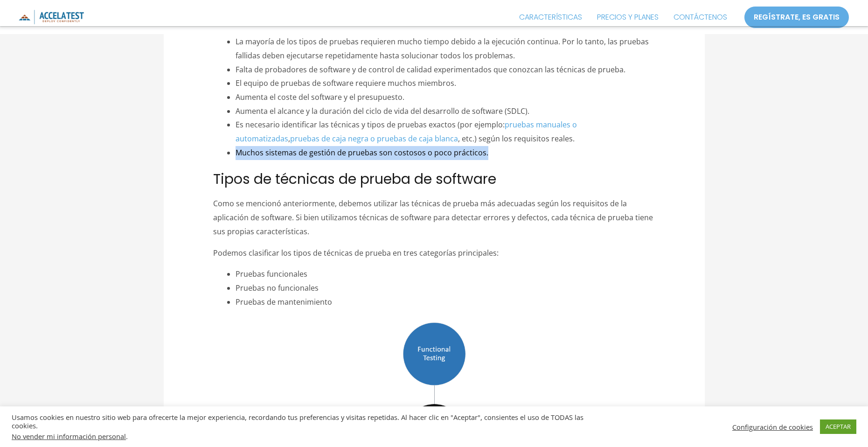 The width and height of the screenshot is (868, 447). What do you see at coordinates (431, 69) in the screenshot?
I see `font: Falta de probadores de software y de control de calidad experimentados que conozcan las técnicas ...` at bounding box center [431, 69].